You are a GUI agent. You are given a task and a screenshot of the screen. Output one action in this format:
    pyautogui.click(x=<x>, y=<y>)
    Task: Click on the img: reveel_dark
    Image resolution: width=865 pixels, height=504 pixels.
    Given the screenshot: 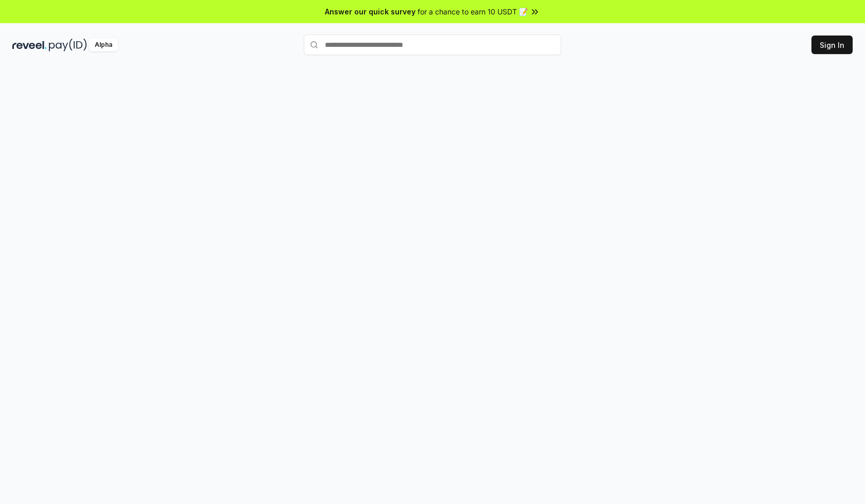 What is the action you would take?
    pyautogui.click(x=29, y=45)
    